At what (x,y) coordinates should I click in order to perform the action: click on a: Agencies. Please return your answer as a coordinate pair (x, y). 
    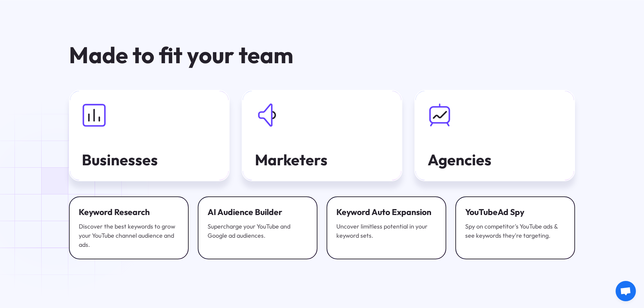
    Looking at the image, I should click on (495, 135).